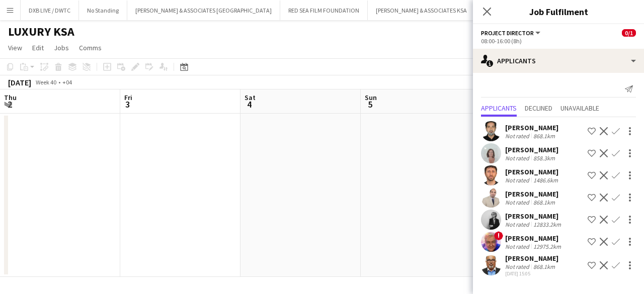 This screenshot has height=294, width=644. What do you see at coordinates (547, 246) in the screenshot?
I see `div: 12975.2km` at bounding box center [547, 246].